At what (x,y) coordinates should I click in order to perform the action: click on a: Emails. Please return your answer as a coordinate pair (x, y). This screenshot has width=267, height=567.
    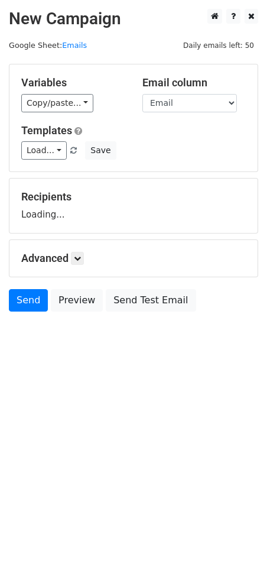
    Looking at the image, I should click on (74, 45).